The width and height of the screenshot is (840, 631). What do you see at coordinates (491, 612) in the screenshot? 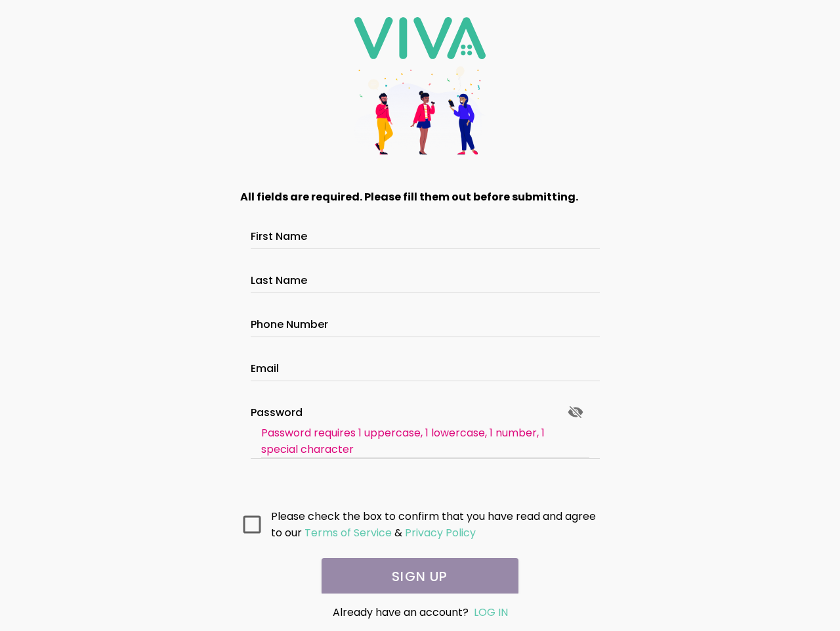
I see `a: LOG IN` at bounding box center [491, 612].